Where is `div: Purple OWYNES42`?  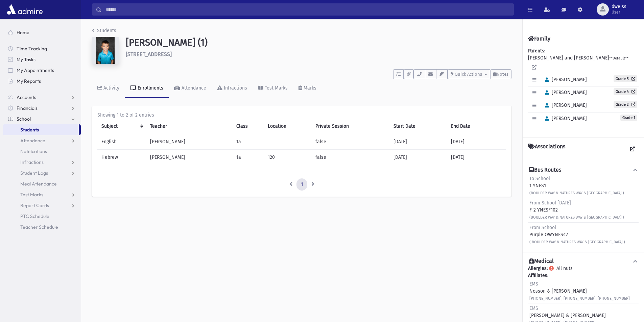
div: Purple OWYNES42 is located at coordinates (577, 234).